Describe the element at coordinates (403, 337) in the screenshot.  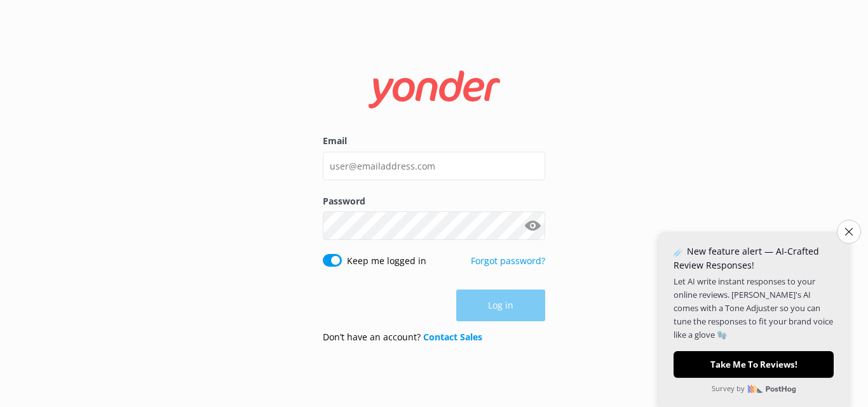
I see `p: Don’t have an account?` at that location.